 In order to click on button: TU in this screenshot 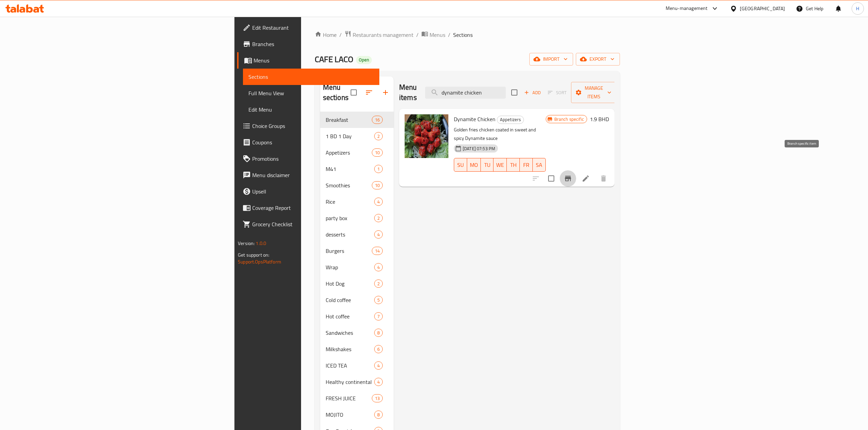, I will do `click(487, 165)`.